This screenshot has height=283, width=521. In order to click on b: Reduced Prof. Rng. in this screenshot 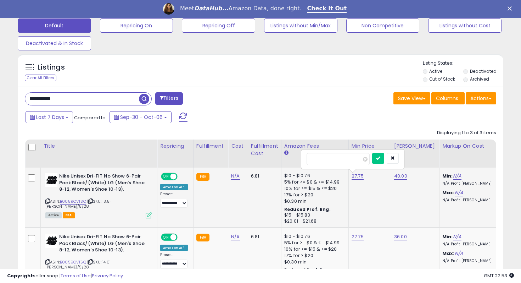, I will do `click(307, 209)`.